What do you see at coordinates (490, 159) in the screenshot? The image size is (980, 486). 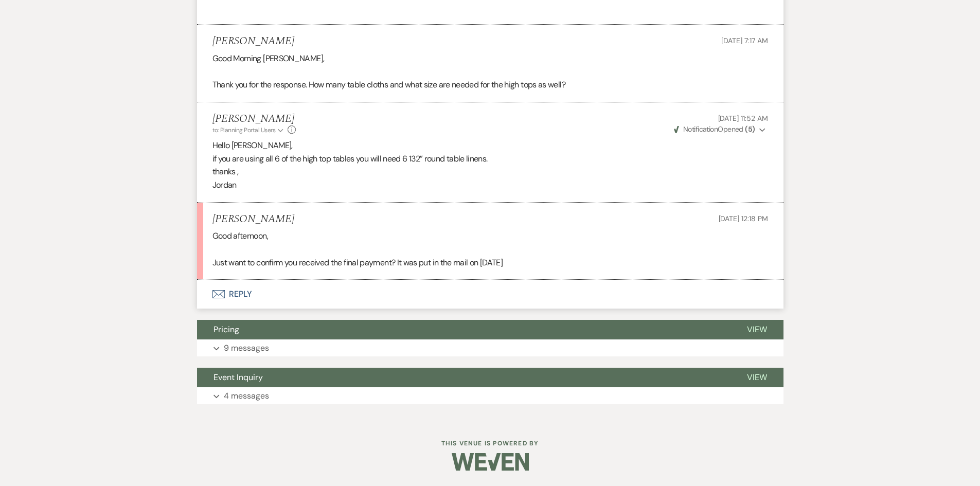 I see `p: if you are using all 6 of the high top tables you will need 6 132” round table linens.` at bounding box center [490, 159].